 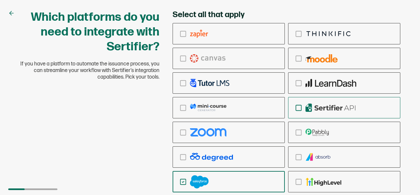 I want to click on div: Chat Widget, so click(x=404, y=179).